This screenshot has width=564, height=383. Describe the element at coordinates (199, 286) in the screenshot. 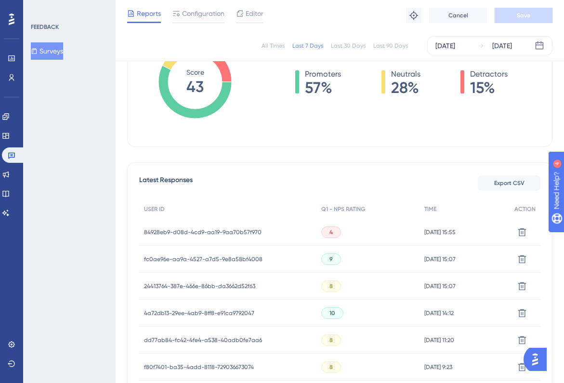

I see `span: 24413764-387e-466e-86bb-da3662d52f63` at that location.